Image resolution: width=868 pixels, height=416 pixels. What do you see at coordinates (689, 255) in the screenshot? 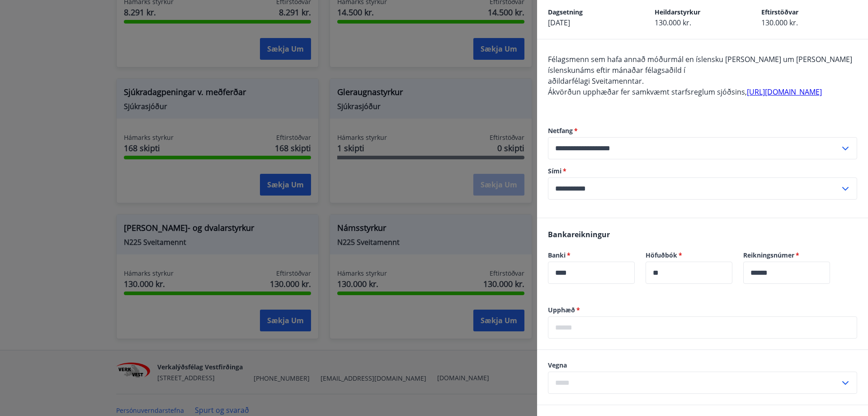
I see `label: Höfuðbók` at bounding box center [689, 255].